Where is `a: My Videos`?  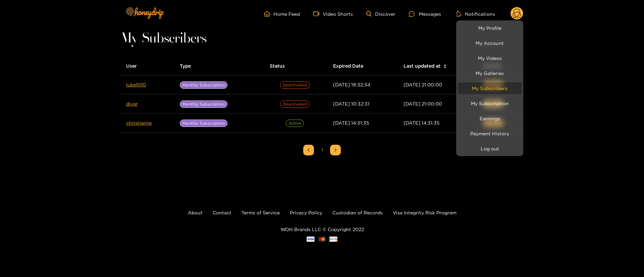
a: My Videos is located at coordinates (490, 58).